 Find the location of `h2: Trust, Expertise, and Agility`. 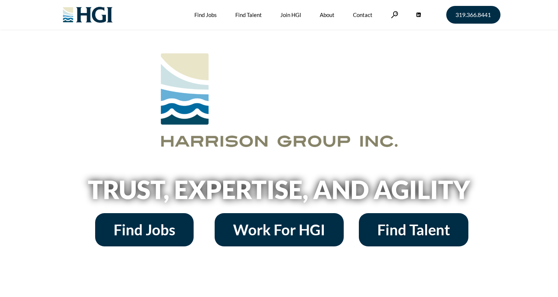

h2: Trust, Expertise, and Agility is located at coordinates (279, 189).